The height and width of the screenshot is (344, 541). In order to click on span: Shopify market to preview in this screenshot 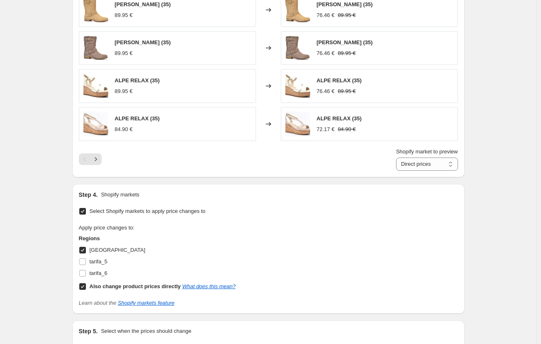, I will do `click(427, 151)`.